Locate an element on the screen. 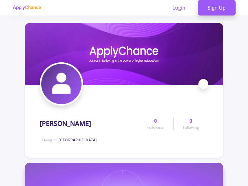  span: Following is located at coordinates (191, 127).